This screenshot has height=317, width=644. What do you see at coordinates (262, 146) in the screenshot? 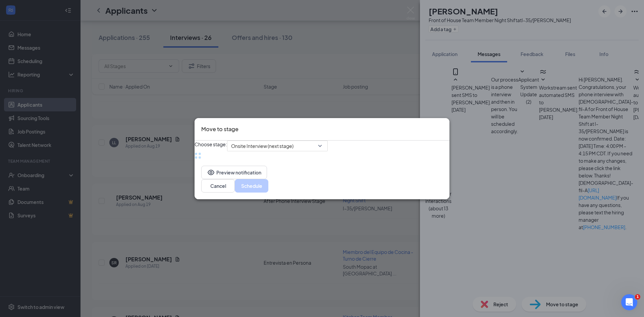
I see `span: Onsite Interview (next stage)` at bounding box center [262, 146].